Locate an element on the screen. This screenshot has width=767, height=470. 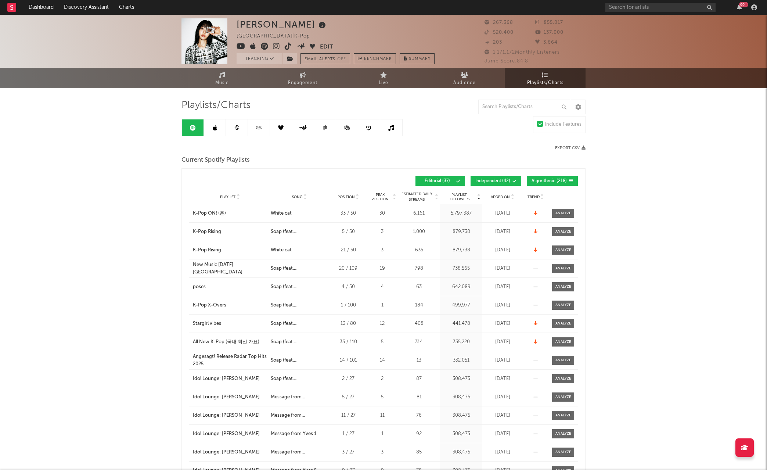
a: Audience is located at coordinates (464, 78).